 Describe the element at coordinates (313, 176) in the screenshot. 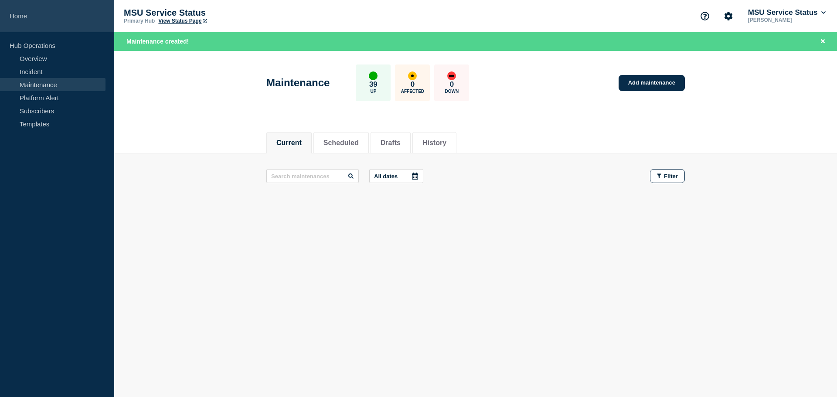

I see `input: Search maintenances` at that location.